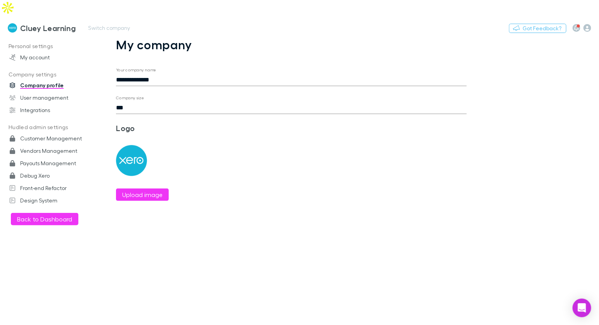  I want to click on p: Personal settings, so click(49, 46).